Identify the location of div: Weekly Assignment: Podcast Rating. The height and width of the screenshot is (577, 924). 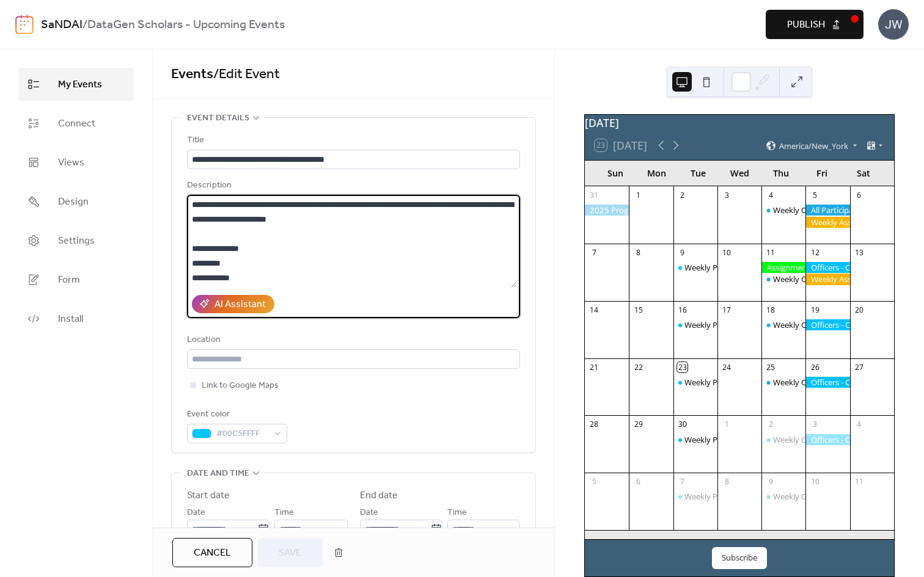
(828, 279).